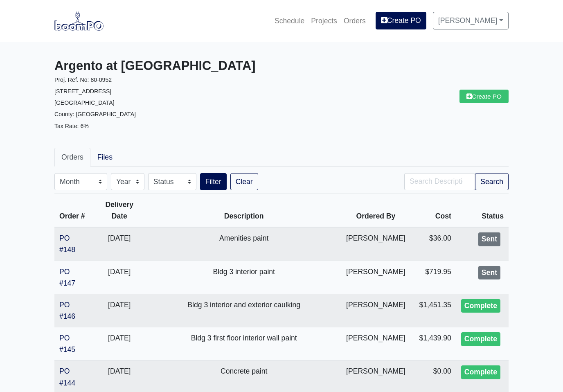 Image resolution: width=563 pixels, height=392 pixels. Describe the element at coordinates (483, 211) in the screenshot. I see `th: Status` at that location.